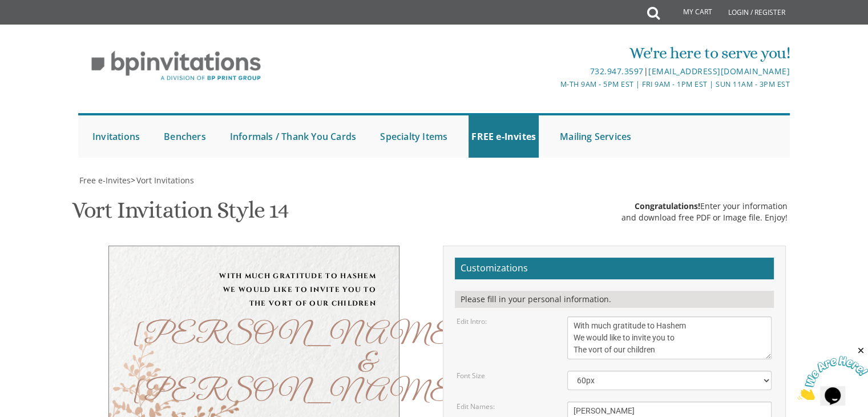  I want to click on img: BP Invitation Loft, so click(175, 66).